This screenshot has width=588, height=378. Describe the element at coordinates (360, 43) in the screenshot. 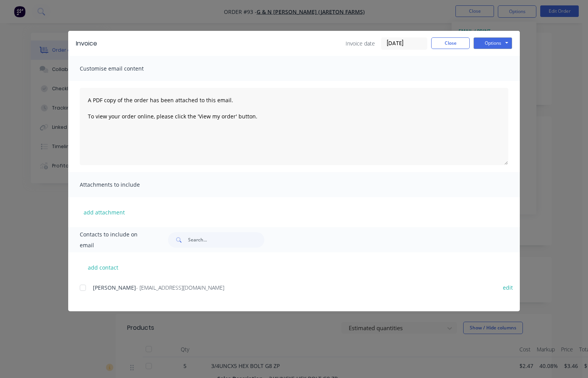

I see `span: Invoice date` at that location.